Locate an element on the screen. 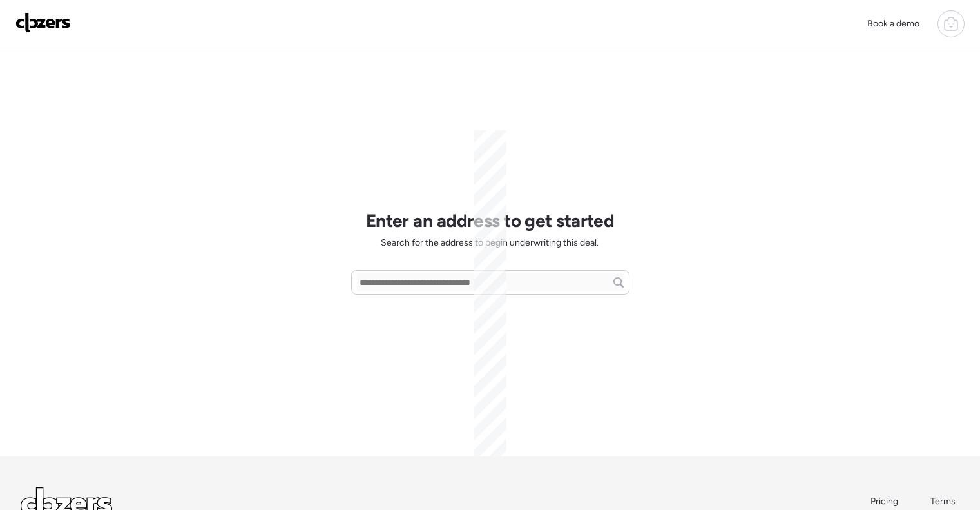  span: Book a demo is located at coordinates (894, 23).